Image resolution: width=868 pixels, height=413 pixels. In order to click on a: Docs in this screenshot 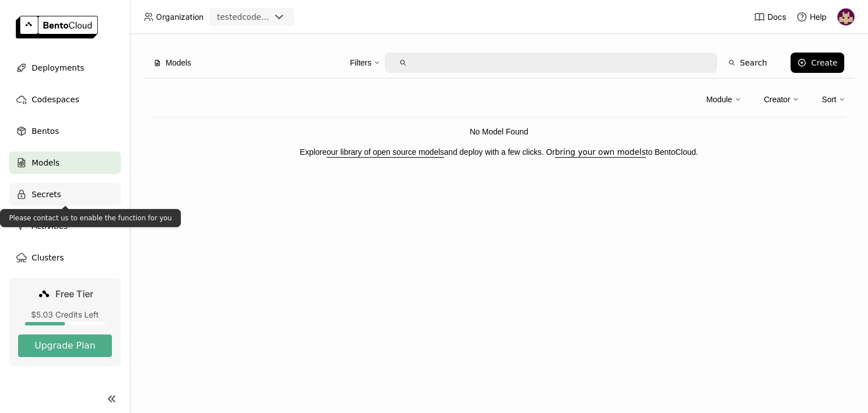, I will do `click(770, 17)`.